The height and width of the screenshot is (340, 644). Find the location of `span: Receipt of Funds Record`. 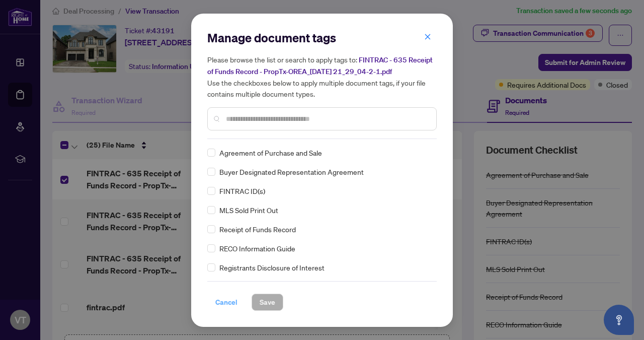

span: Receipt of Funds Record is located at coordinates (258, 229).